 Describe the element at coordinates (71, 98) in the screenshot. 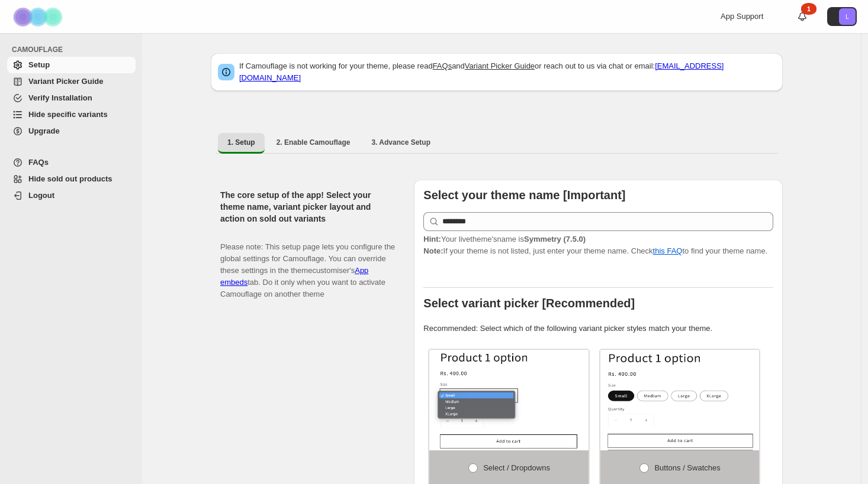

I see `a: Verify Installation` at that location.